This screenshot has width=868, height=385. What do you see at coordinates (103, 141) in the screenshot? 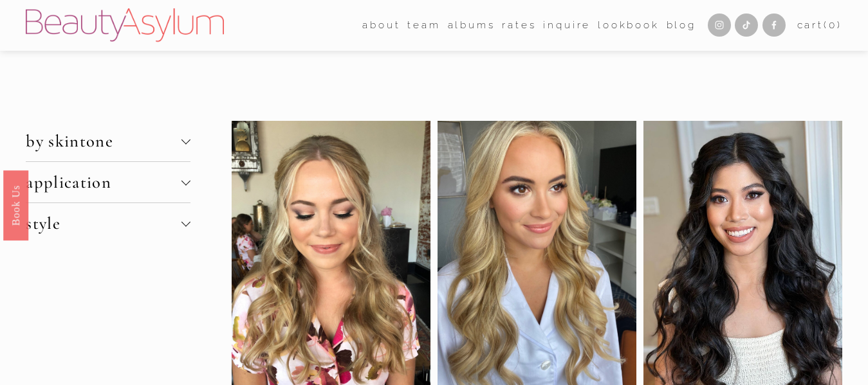
I see `span: by skintone` at bounding box center [103, 141].